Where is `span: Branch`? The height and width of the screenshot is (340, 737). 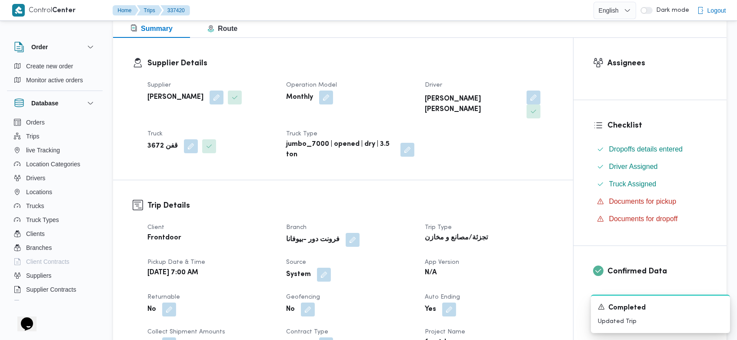
span: Branch is located at coordinates (296, 227).